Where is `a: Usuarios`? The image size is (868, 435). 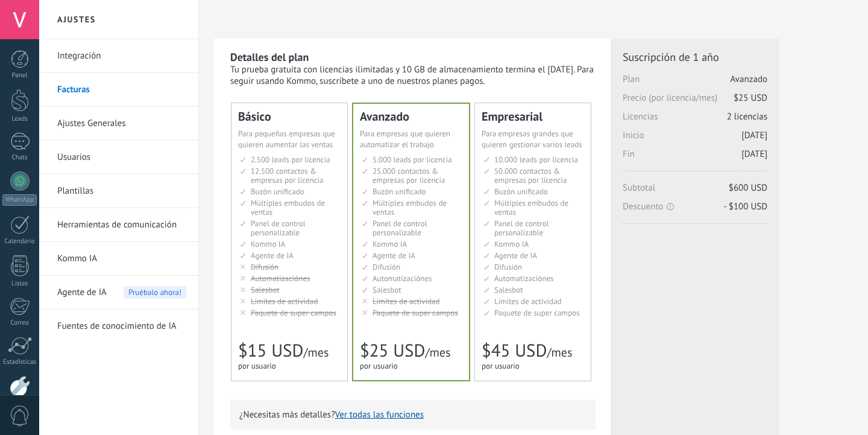 a: Usuarios is located at coordinates (122, 157).